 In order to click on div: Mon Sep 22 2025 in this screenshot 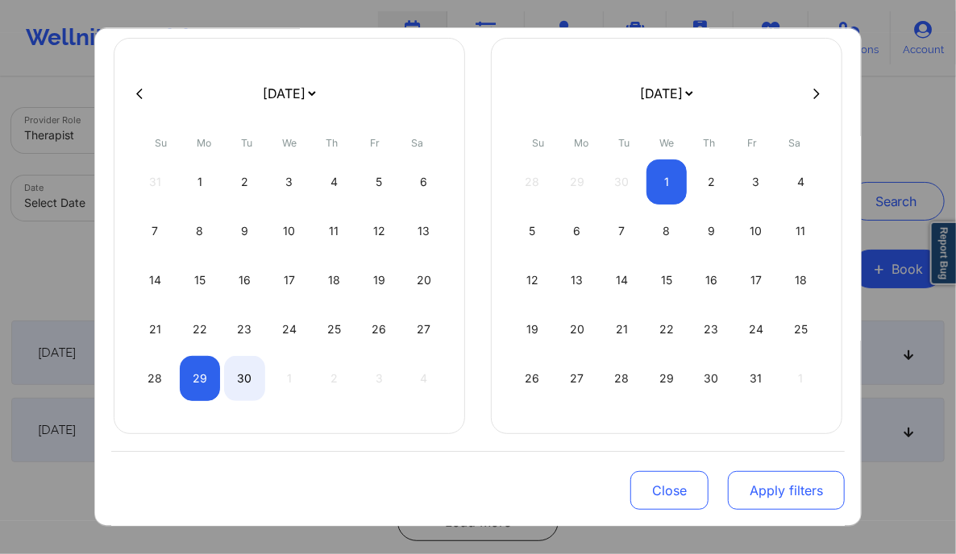, I will do `click(200, 330)`.